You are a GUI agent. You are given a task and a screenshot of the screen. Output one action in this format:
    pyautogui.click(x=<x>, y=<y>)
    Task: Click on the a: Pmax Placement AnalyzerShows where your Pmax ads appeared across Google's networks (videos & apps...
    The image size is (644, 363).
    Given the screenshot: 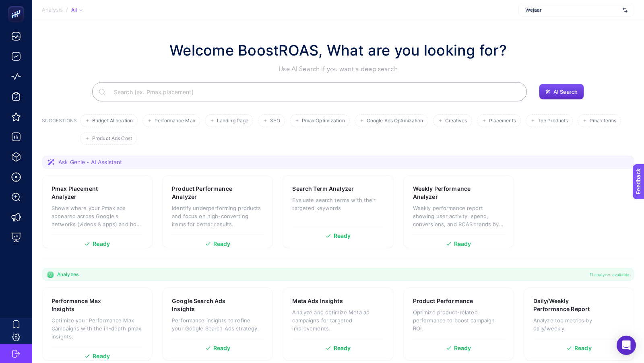 What is the action you would take?
    pyautogui.click(x=97, y=211)
    